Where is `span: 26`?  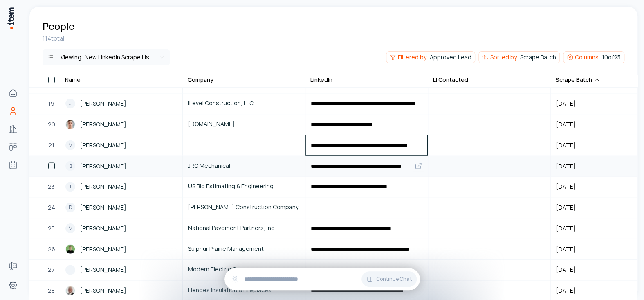
span: 26 is located at coordinates (52, 249).